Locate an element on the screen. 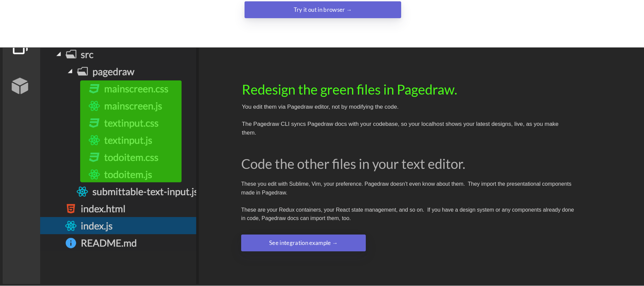 The image size is (644, 286). a: Try it out in browser → is located at coordinates (322, 10).